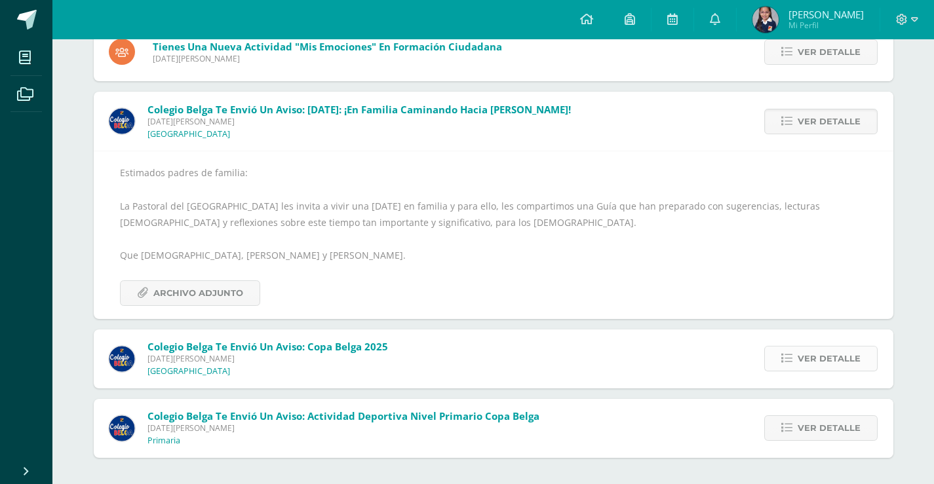 This screenshot has width=934, height=484. I want to click on a: Archivo Adjunto, so click(190, 293).